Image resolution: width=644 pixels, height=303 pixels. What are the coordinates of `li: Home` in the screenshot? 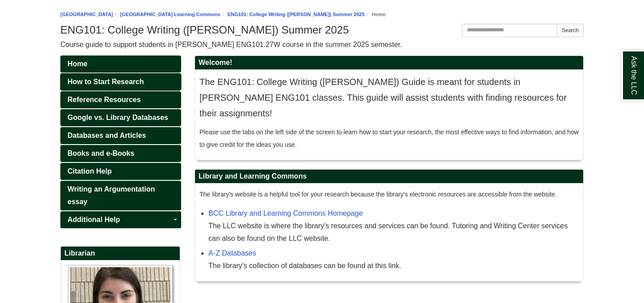 It's located at (375, 14).